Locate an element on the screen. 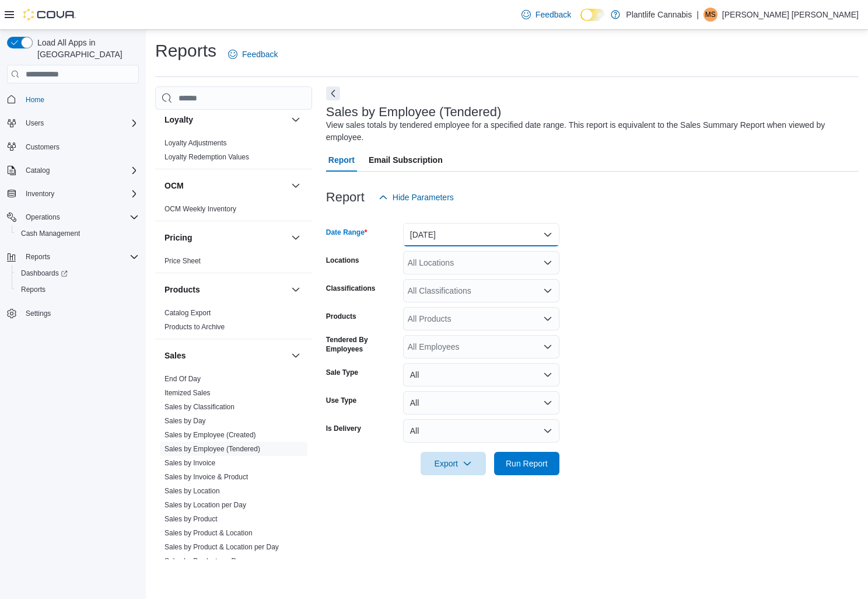  div: Loyalty is located at coordinates (234, 152).